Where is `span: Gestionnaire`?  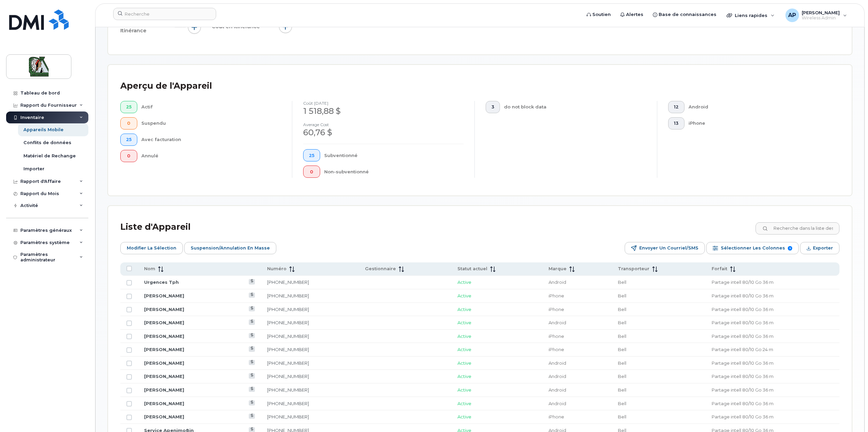 span: Gestionnaire is located at coordinates (380, 269).